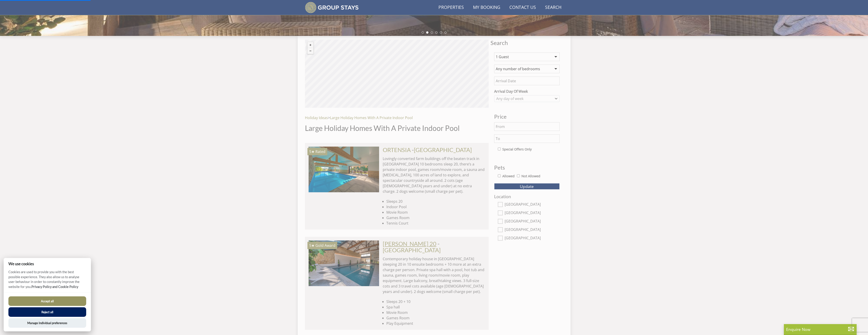 The height and width of the screenshot is (335, 868). What do you see at coordinates (527, 126) in the screenshot?
I see `input: From` at bounding box center [527, 126].